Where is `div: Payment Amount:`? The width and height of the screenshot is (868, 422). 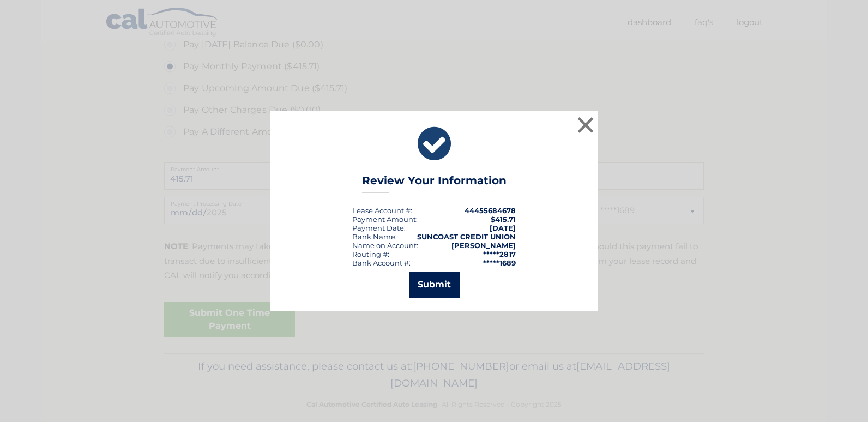 div: Payment Amount: is located at coordinates (385, 219).